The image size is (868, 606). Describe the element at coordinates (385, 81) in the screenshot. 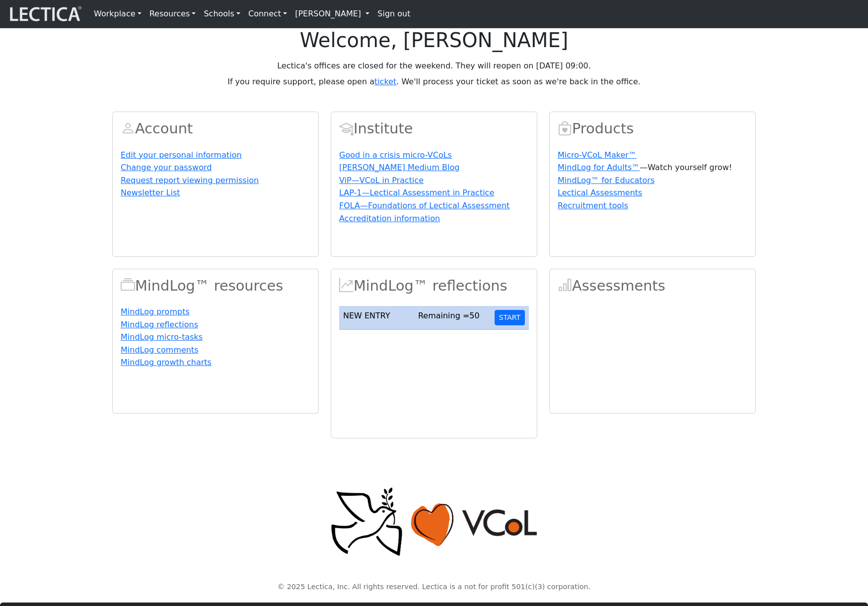

I see `a: ticket` at that location.